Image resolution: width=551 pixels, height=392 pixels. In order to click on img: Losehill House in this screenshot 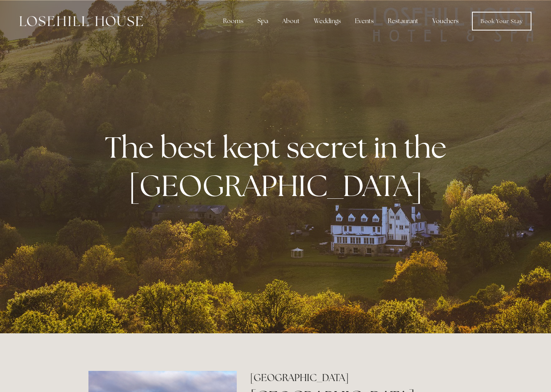, I will do `click(81, 21)`.